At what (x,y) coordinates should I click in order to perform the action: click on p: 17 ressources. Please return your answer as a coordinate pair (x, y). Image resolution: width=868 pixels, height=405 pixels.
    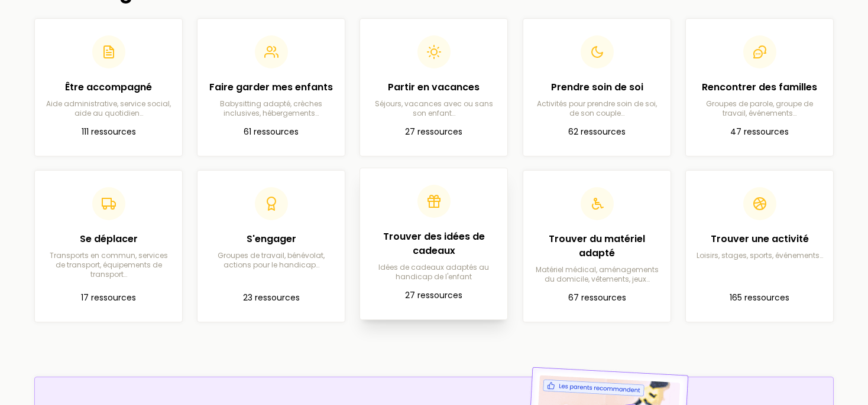
    Looking at the image, I should click on (108, 298).